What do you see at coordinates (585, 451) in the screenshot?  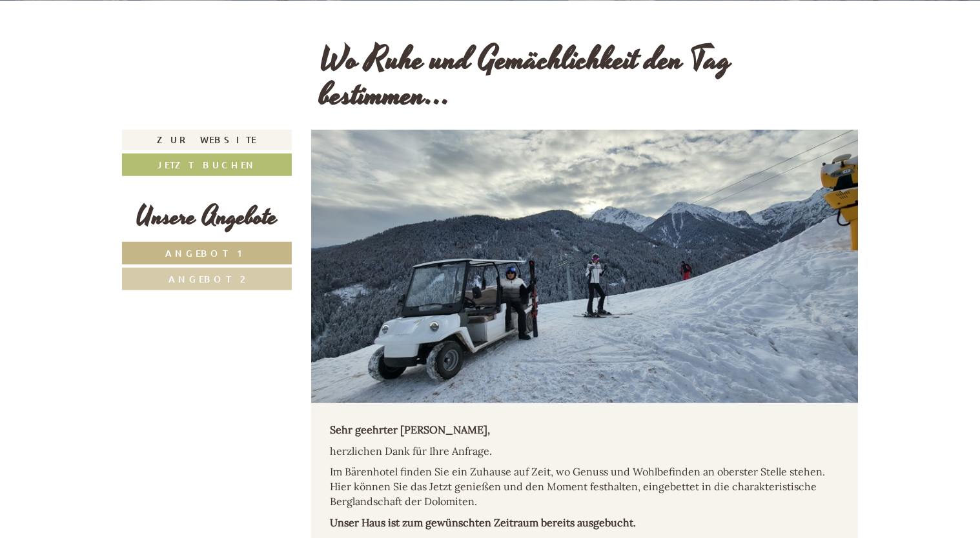 I see `p: herzlichen Dank für Ihre Anfrage.` at bounding box center [585, 451].